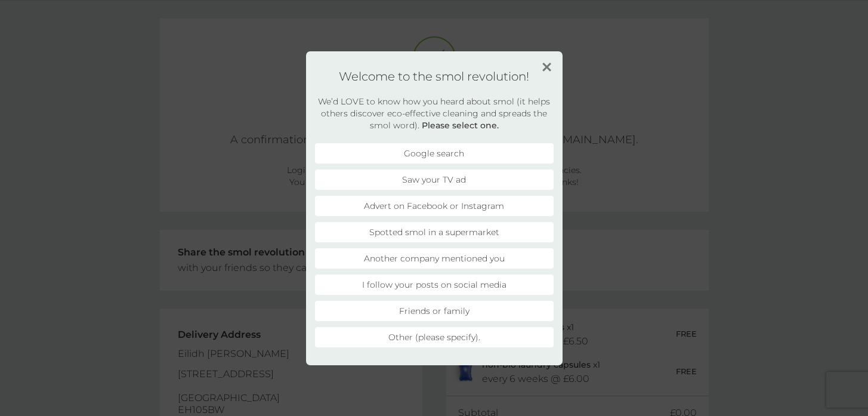 The image size is (868, 416). I want to click on li: I follow your posts on social media, so click(435, 285).